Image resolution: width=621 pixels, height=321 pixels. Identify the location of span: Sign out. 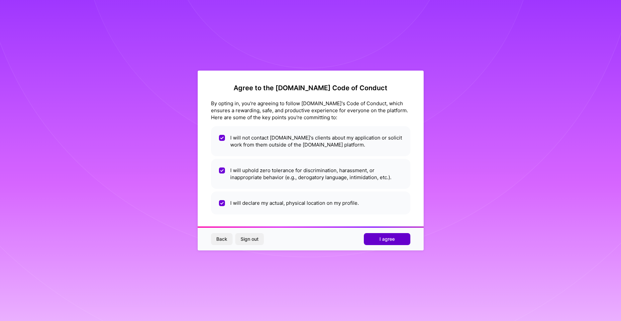
(250, 239).